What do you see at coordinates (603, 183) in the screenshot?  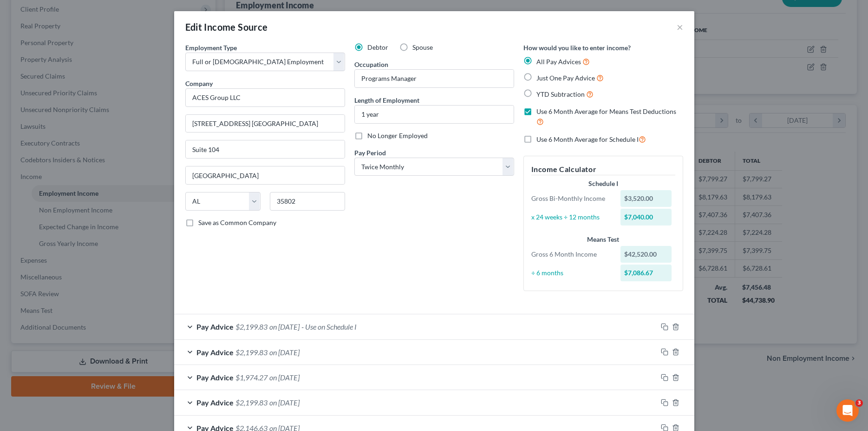 I see `div: Schedule I` at bounding box center [603, 183].